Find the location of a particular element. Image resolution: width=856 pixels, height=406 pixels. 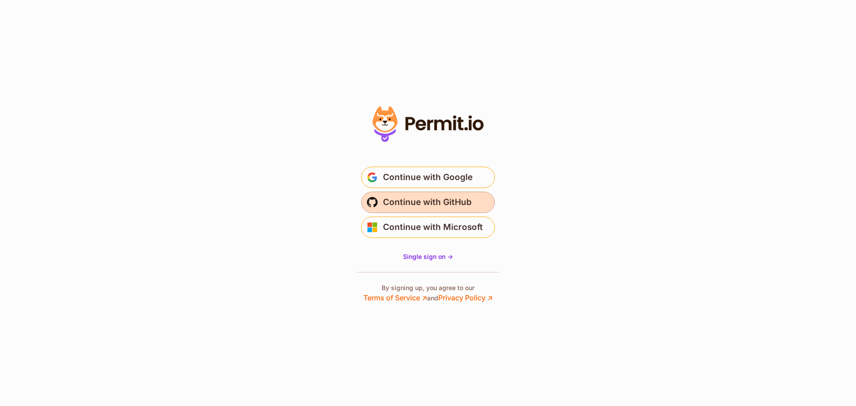

a: Single sign on -> is located at coordinates (428, 257).